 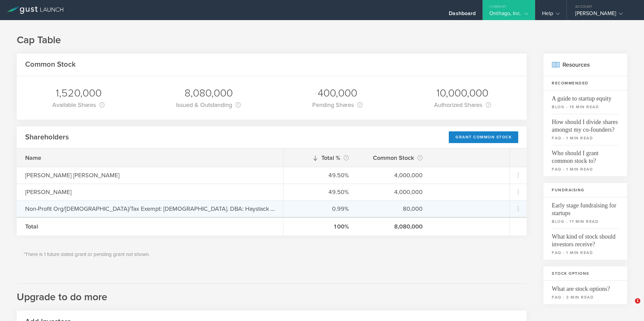 I want to click on h3: Recommended, so click(x=585, y=83).